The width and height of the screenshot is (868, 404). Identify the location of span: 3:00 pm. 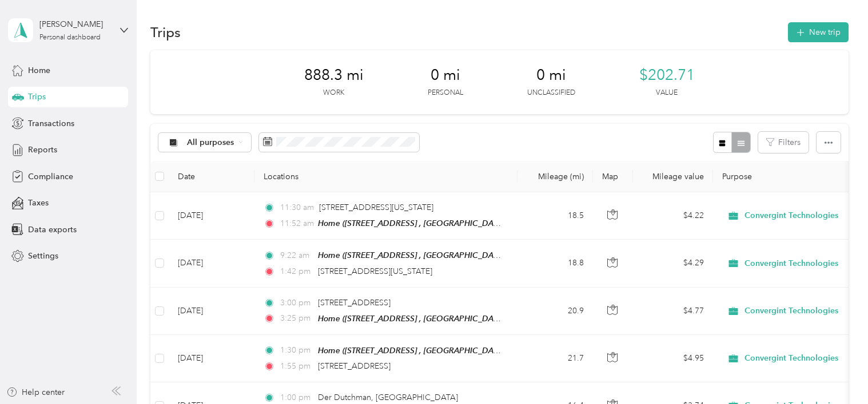
(296, 303).